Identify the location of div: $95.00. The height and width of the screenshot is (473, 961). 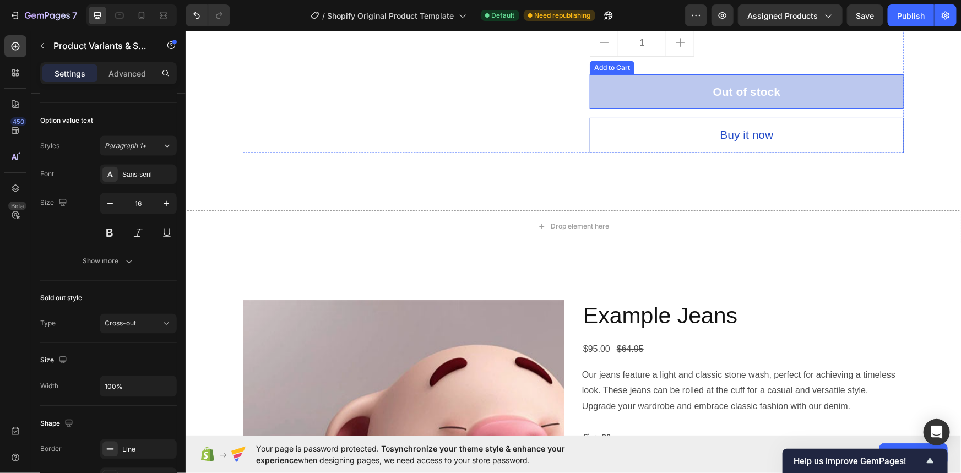
(411, 319).